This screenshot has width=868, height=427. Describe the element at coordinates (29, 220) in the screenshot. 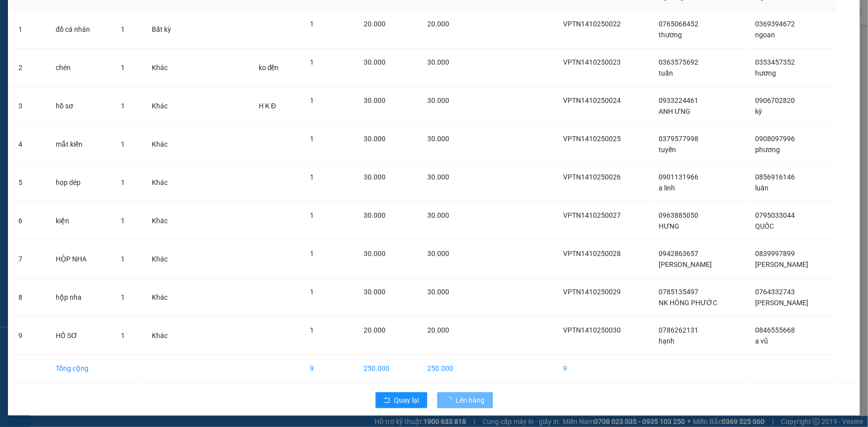

I see `td: 6` at that location.